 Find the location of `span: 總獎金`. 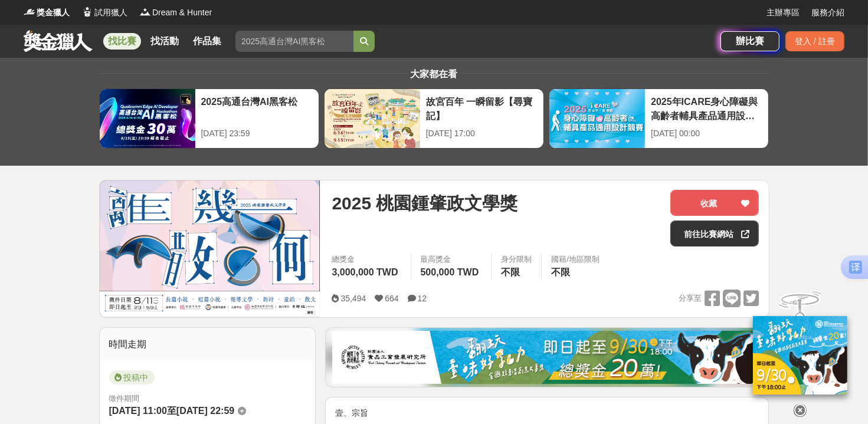

span: 總獎金 is located at coordinates (366, 260).